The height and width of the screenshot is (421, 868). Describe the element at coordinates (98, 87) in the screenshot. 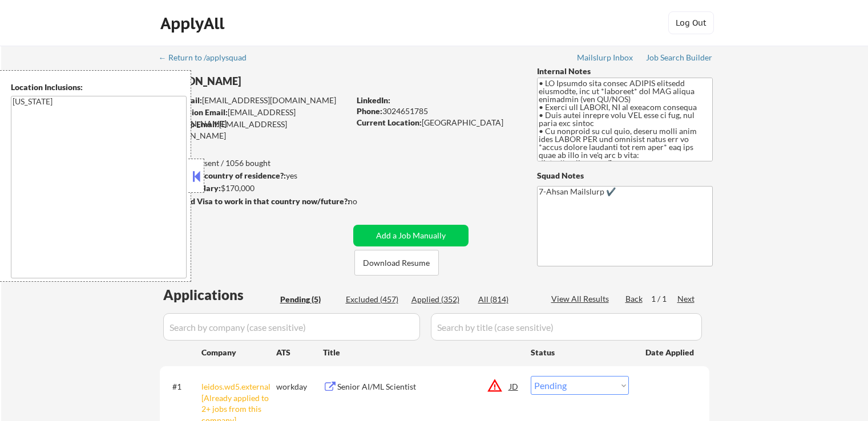

I see `div: Location Inclusions:` at that location.